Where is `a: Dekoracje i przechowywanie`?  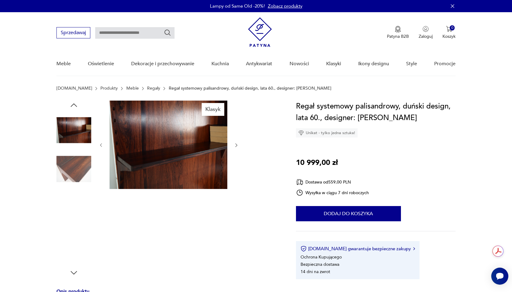
a: Dekoracje i przechowywanie is located at coordinates (163, 64).